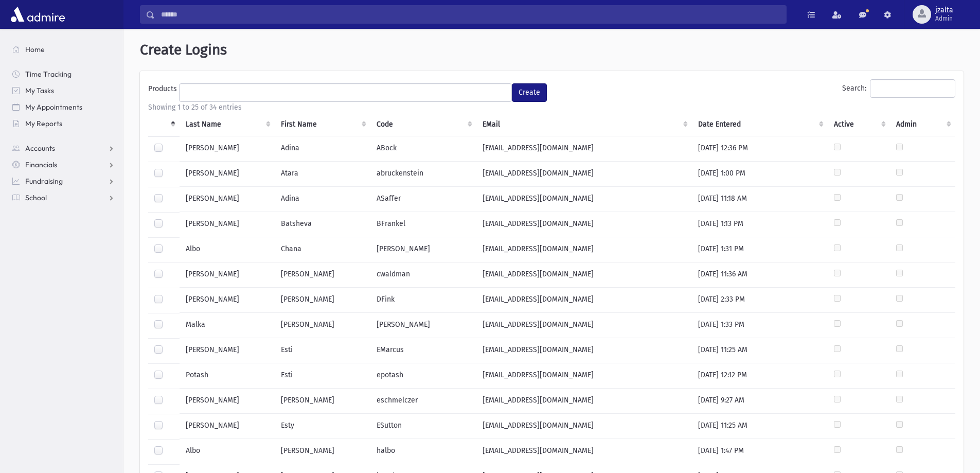 The height and width of the screenshot is (473, 980). What do you see at coordinates (323, 426) in the screenshot?
I see `td: Esty` at bounding box center [323, 426].